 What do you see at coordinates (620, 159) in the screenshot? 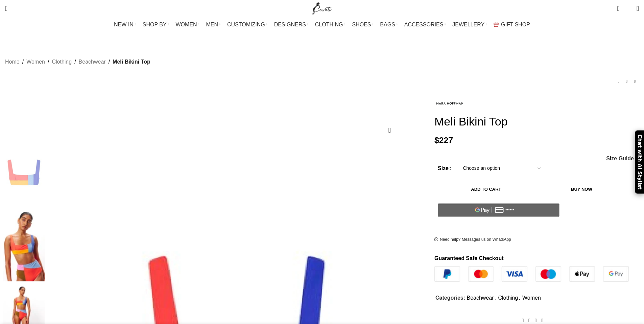
I see `a: Size Guide` at bounding box center [620, 159].